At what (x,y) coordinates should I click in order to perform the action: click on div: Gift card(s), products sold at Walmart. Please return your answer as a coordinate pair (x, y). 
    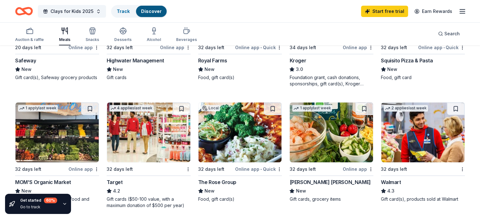
    Looking at the image, I should click on (423, 199).